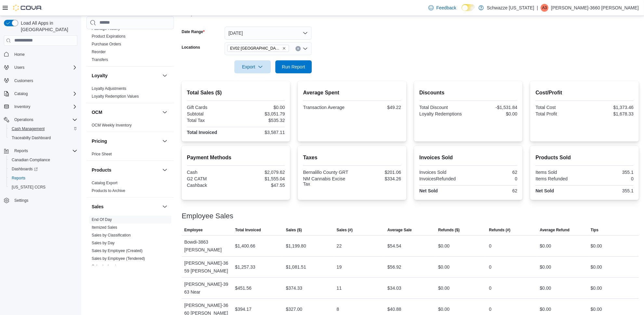  What do you see at coordinates (44, 54) in the screenshot?
I see `span: Home` at bounding box center [44, 54].